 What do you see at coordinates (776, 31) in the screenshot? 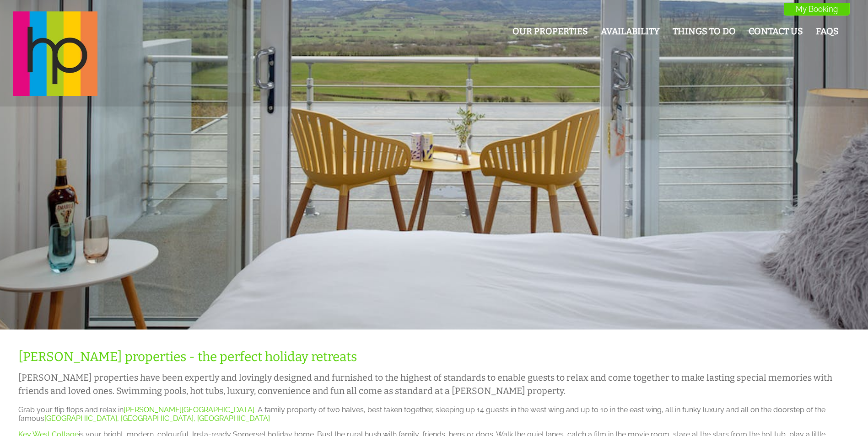
I see `a: Contact Us` at bounding box center [776, 31].